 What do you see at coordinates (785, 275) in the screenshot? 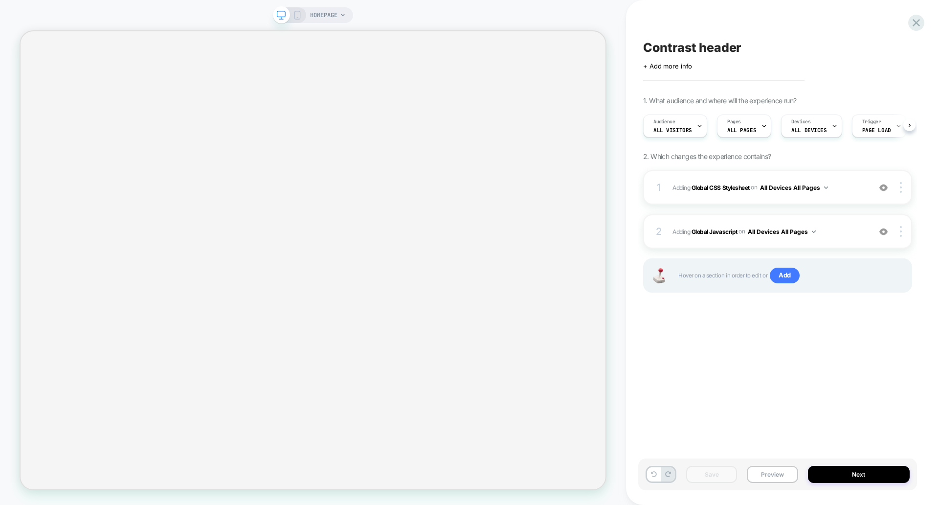
I see `span: Add` at bounding box center [785, 275].